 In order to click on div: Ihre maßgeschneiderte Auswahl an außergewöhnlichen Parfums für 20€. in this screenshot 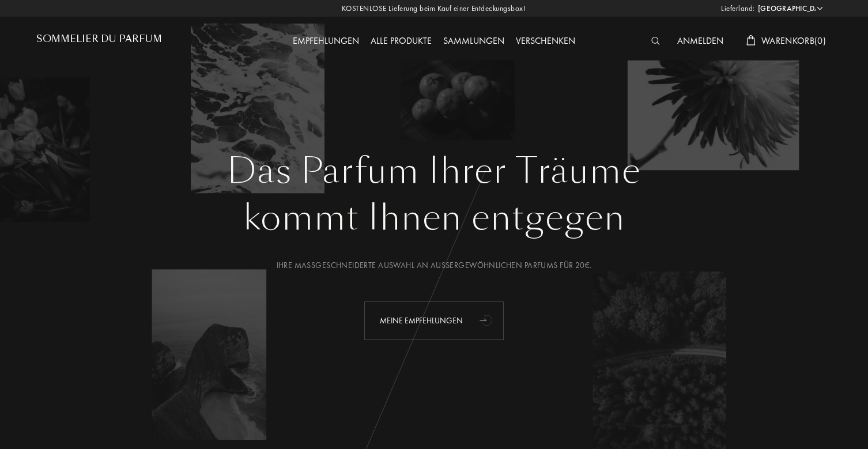, I will do `click(434, 265)`.